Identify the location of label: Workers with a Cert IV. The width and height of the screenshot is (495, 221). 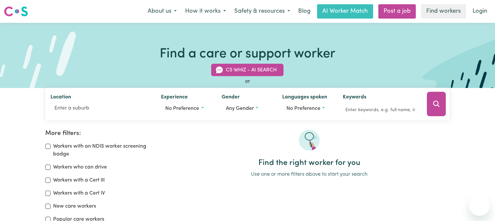
(79, 193).